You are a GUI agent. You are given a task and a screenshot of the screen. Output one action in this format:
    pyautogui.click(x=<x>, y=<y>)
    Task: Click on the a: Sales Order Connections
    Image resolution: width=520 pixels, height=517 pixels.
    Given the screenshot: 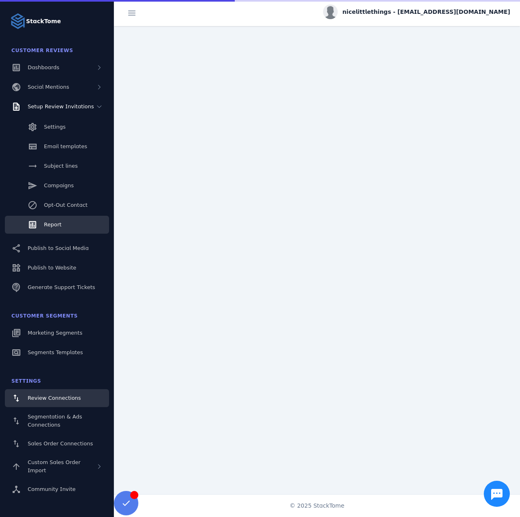 What is the action you would take?
    pyautogui.click(x=57, y=444)
    